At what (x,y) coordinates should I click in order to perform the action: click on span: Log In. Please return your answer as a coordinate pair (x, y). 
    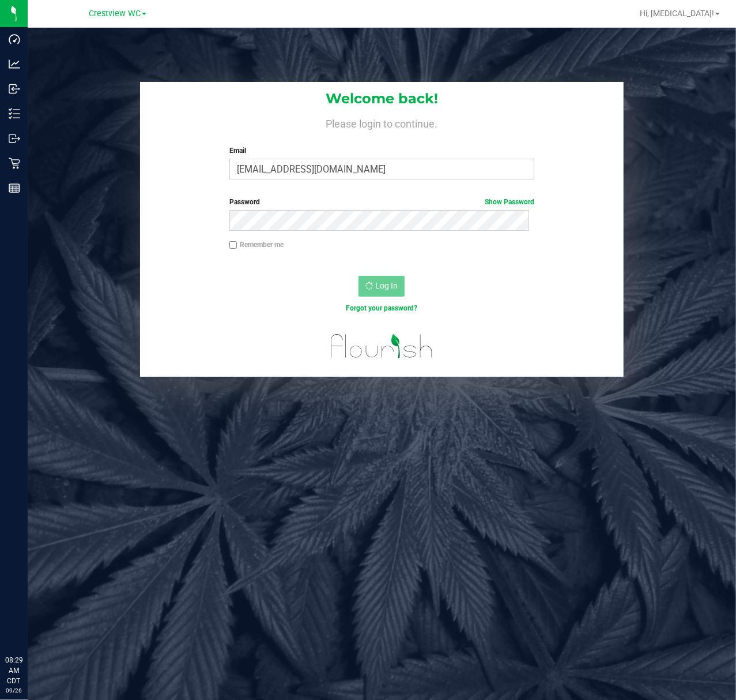
    Looking at the image, I should click on (386, 286).